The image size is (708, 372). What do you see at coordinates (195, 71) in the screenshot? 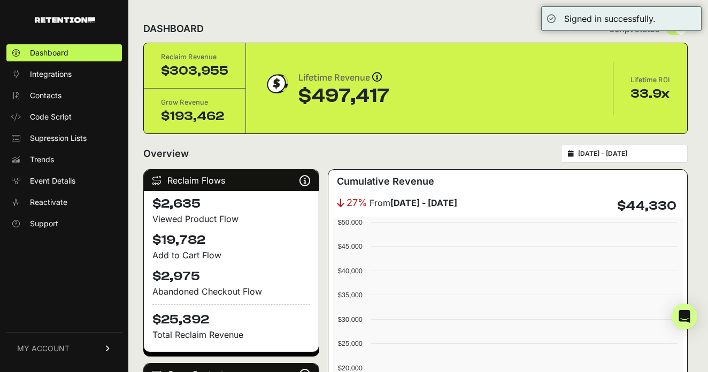
I see `div: $303,955` at bounding box center [195, 71].